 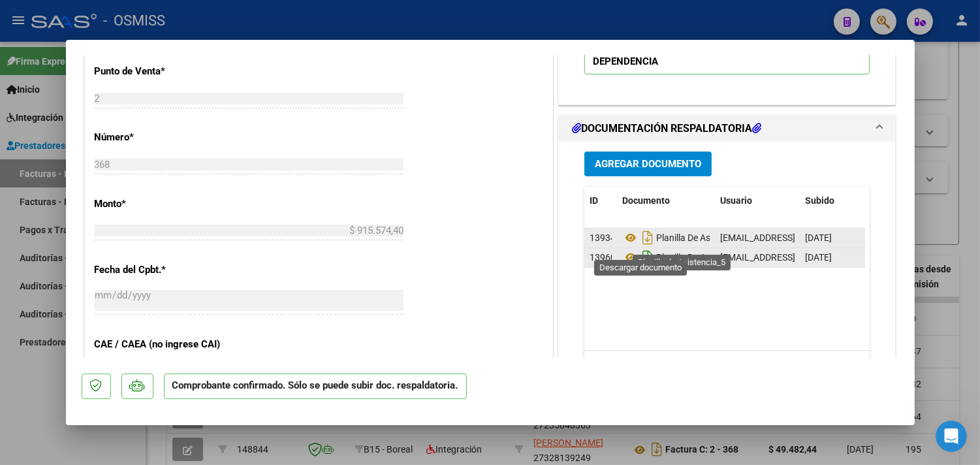 I want to click on datatable-header-cell: ID, so click(x=601, y=200).